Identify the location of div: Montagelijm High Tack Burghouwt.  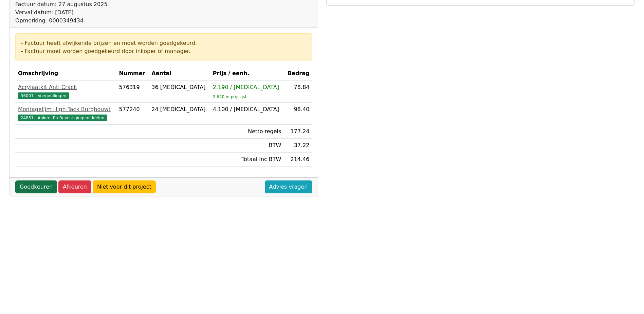
(66, 109).